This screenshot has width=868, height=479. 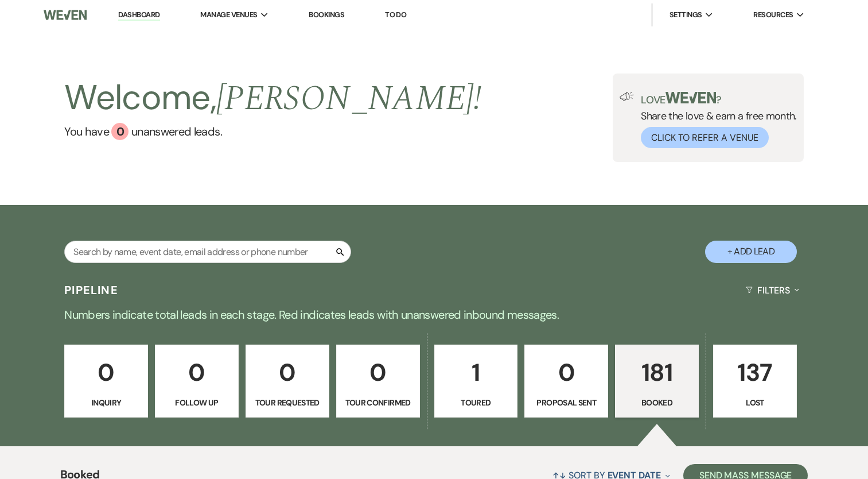 What do you see at coordinates (719, 98) in the screenshot?
I see `p: Love ?` at bounding box center [719, 98].